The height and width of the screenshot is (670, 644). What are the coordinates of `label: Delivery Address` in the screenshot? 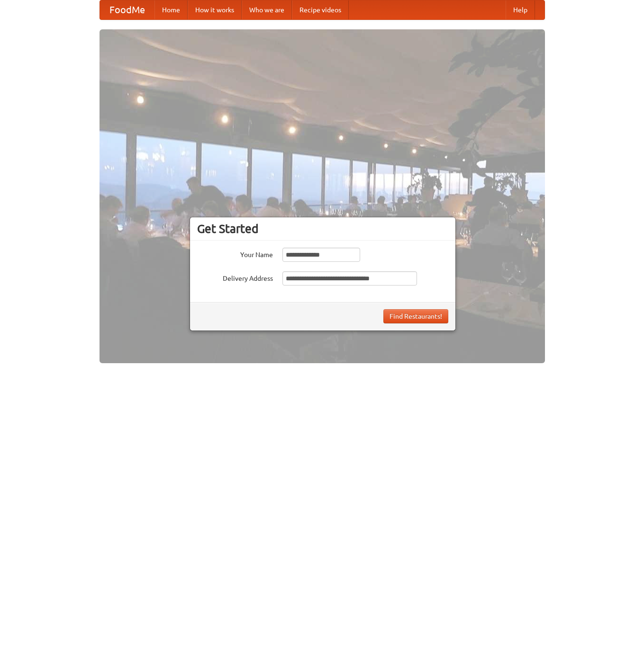 It's located at (235, 277).